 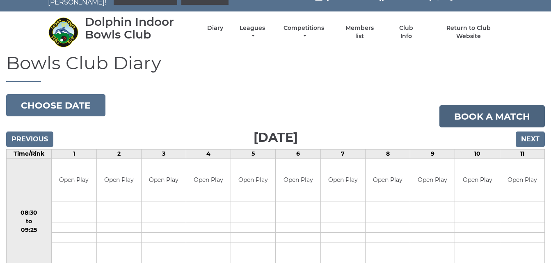 What do you see at coordinates (30, 140) in the screenshot?
I see `input: Previous` at bounding box center [30, 140].